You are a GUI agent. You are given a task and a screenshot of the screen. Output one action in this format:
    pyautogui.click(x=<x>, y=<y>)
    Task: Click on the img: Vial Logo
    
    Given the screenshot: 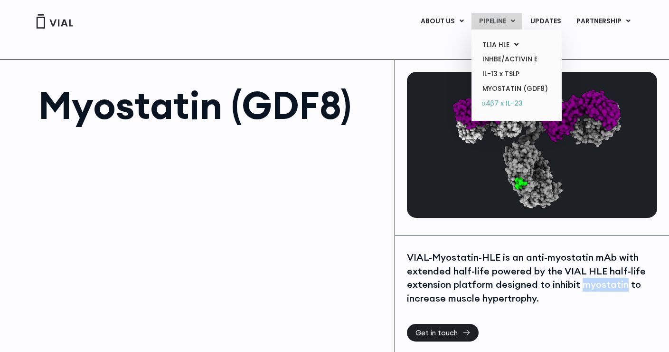 What is the action you would take?
    pyautogui.click(x=55, y=21)
    